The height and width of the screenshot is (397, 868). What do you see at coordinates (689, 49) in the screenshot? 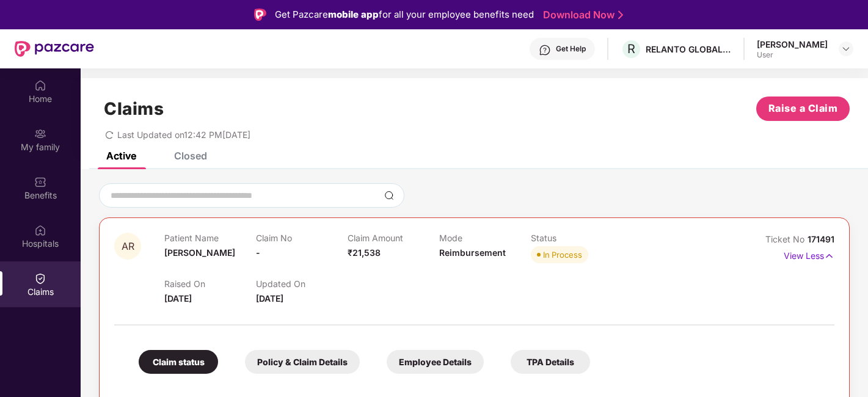
I see `div: RELANTO GLOBAL PRIVATE LIMITED` at bounding box center [689, 49].